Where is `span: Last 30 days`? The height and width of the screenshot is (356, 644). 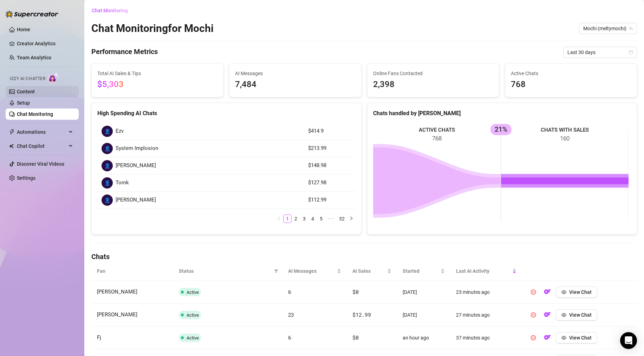
span: Last 30 days is located at coordinates (600, 52).